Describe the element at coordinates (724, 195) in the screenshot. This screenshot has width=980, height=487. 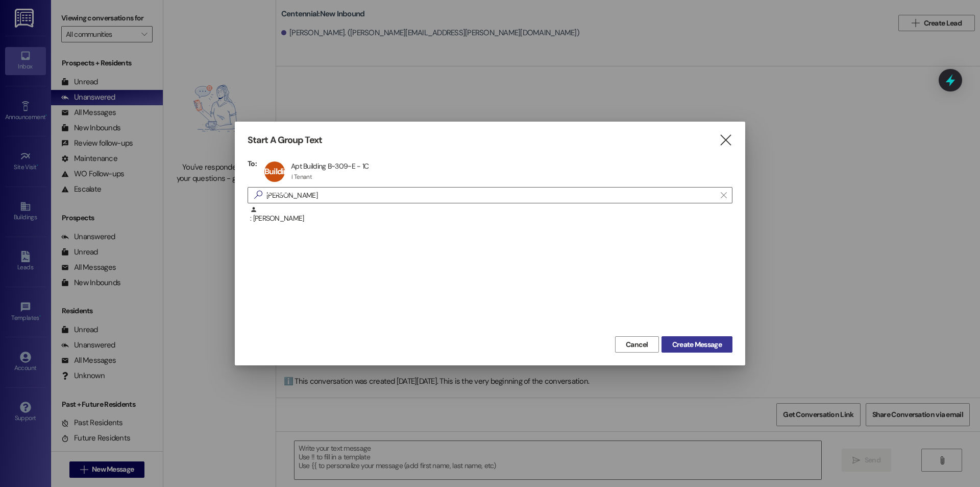
I see `button: Clear text` at that location.